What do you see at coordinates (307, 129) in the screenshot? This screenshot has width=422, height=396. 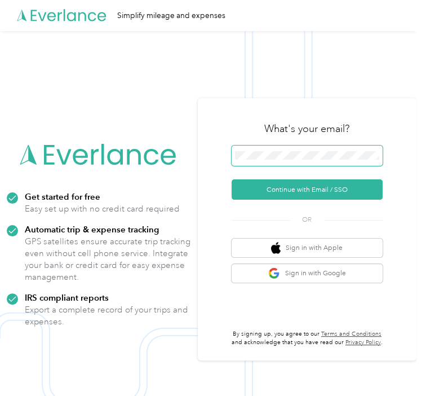 I see `h3: What's your email?` at bounding box center [307, 129].